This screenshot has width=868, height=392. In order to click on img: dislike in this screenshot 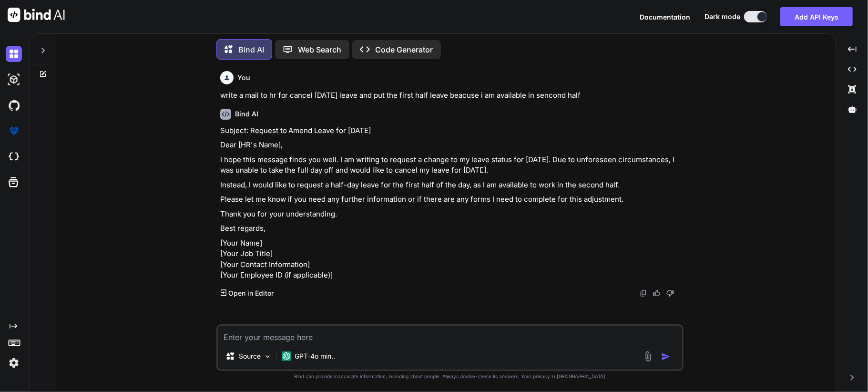, I will do `click(670, 294)`.